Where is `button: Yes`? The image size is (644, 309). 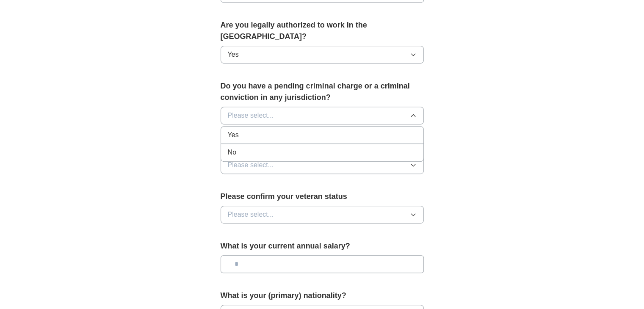 button: Yes is located at coordinates (322, 55).